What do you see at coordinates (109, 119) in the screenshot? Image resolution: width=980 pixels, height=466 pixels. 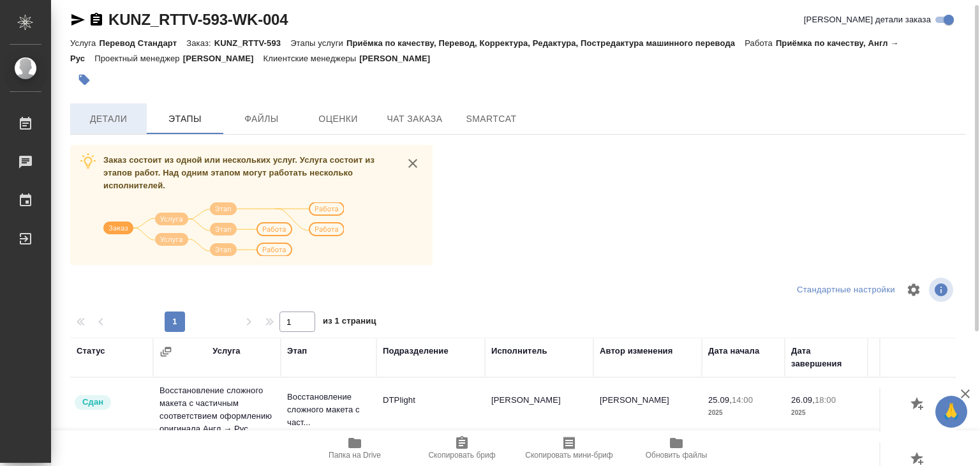 I see `span: Детали` at bounding box center [109, 119].